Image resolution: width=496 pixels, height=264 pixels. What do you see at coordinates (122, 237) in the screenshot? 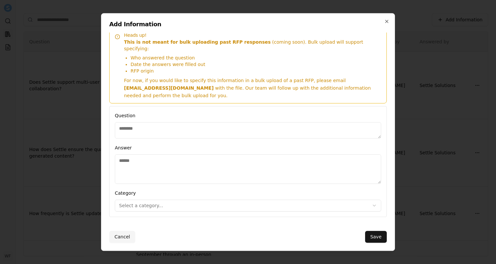
I see `button: Cancel` at bounding box center [122, 237].